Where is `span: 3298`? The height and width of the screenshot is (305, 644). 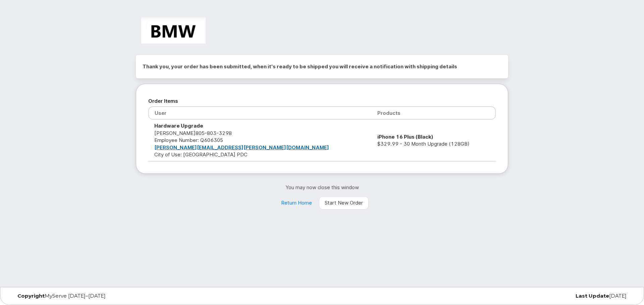
span: 3298 is located at coordinates (224, 133).